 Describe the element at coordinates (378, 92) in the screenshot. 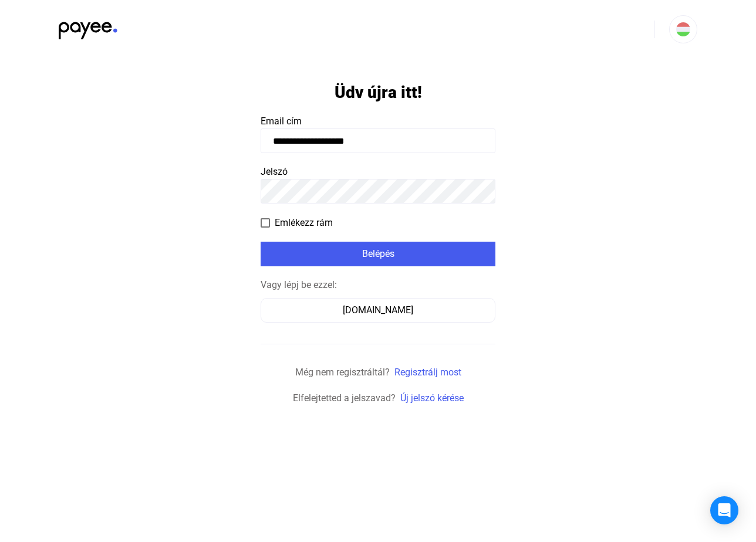

I see `h1: Üdv újra itt!` at that location.